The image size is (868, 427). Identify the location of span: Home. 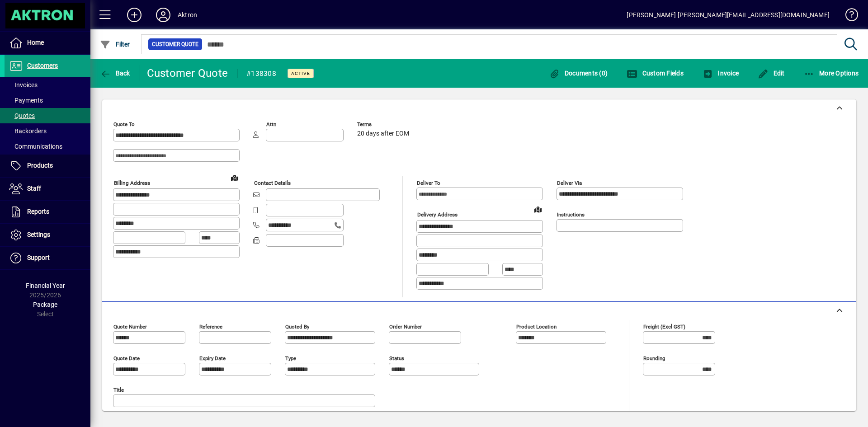
(35, 42).